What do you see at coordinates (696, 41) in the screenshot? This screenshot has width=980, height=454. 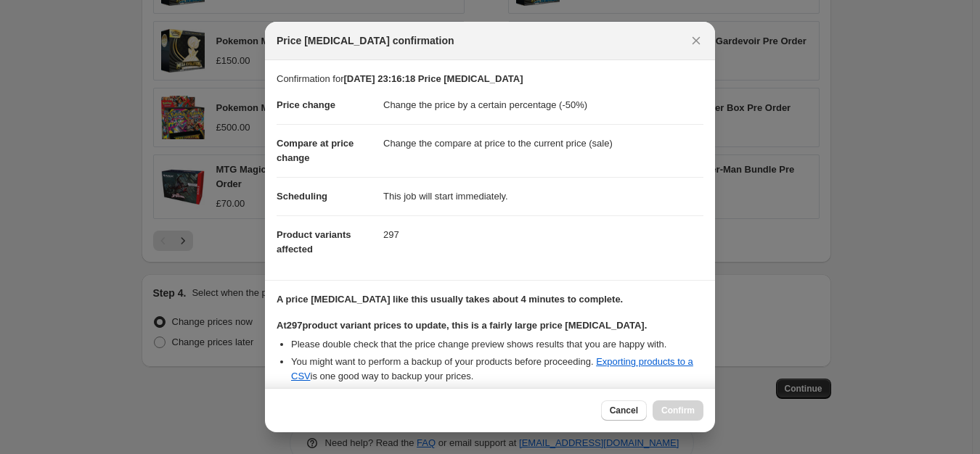 I see `button: Close` at bounding box center [696, 41].